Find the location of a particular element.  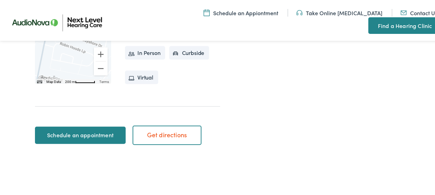

a: Schedule an Appiontment is located at coordinates (241, 12).